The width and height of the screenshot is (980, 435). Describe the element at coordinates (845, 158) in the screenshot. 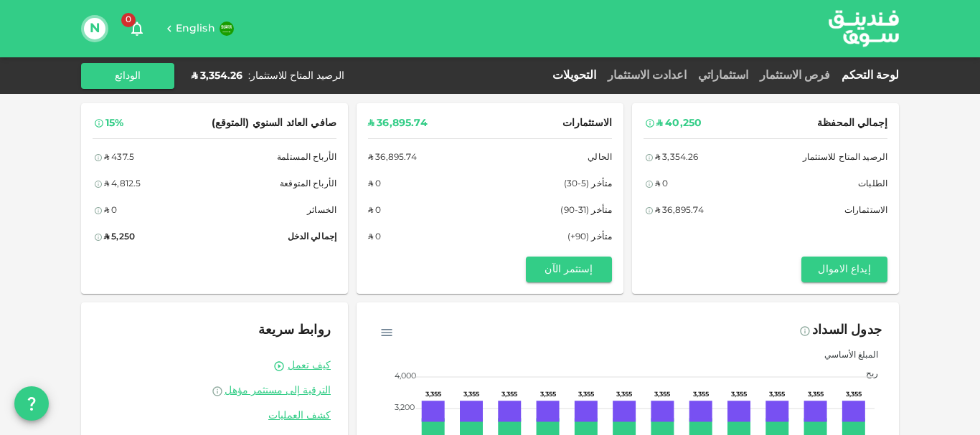

I see `span: الرصيد المتاح للاستثمار` at that location.